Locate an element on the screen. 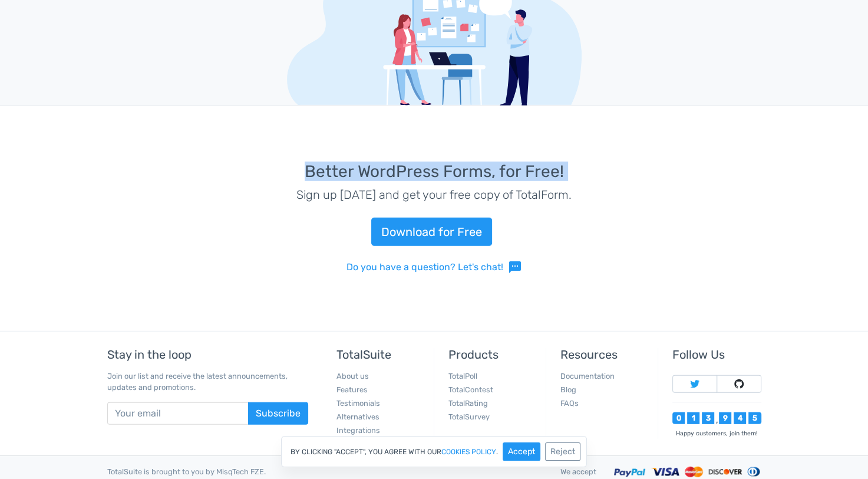 Image resolution: width=868 pixels, height=479 pixels. button: Reject is located at coordinates (562, 451).